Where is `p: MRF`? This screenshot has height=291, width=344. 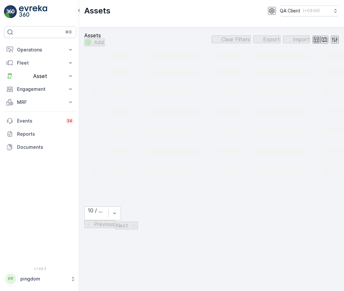
p: MRF is located at coordinates (40, 102).